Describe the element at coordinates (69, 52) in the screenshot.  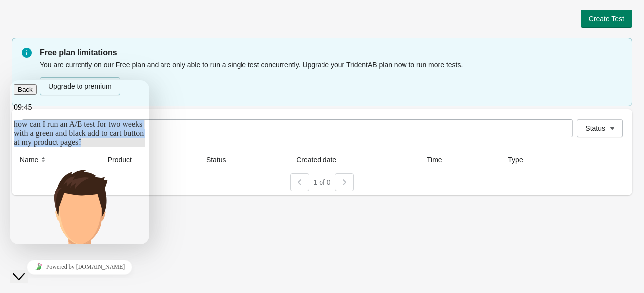
I see `span: how can I run an A/B test for two weeks with a green and black add to cart button at my product p...` at that location.